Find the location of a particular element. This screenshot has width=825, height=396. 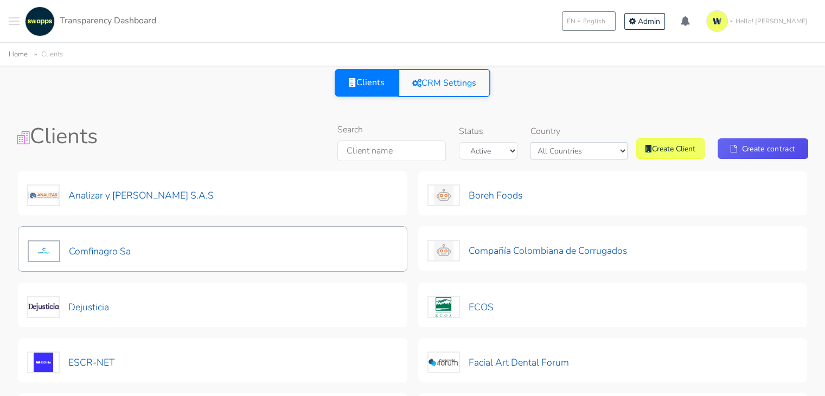

button: Dejusticia is located at coordinates (68, 307).